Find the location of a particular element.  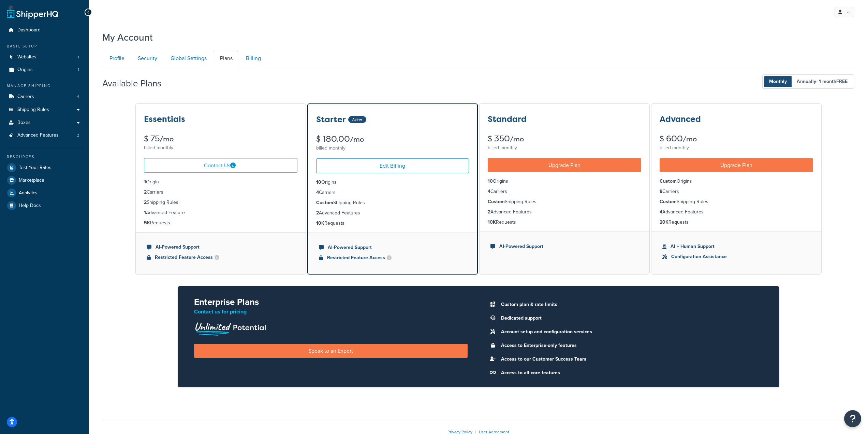

a: Shipping Rules is located at coordinates (44, 110).